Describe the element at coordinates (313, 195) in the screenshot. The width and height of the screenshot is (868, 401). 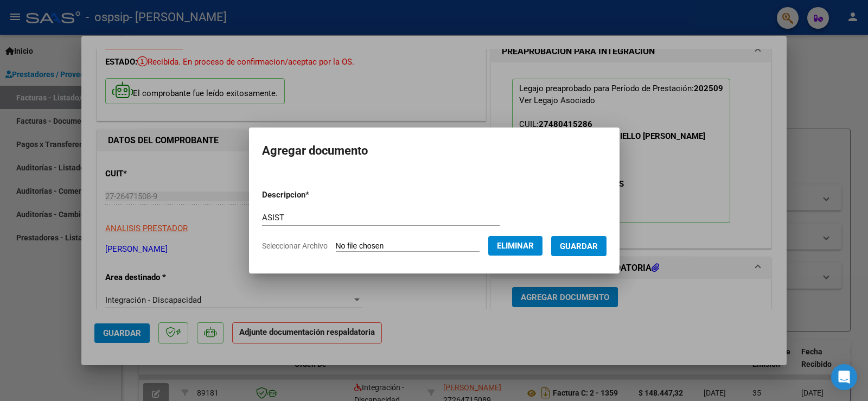
I see `p: Descripcion` at that location.